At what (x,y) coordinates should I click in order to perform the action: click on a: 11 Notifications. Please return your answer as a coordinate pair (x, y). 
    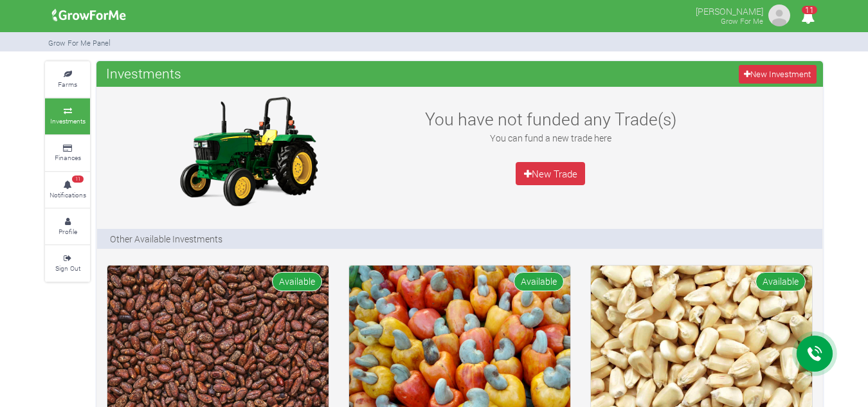
    Looking at the image, I should click on (68, 189).